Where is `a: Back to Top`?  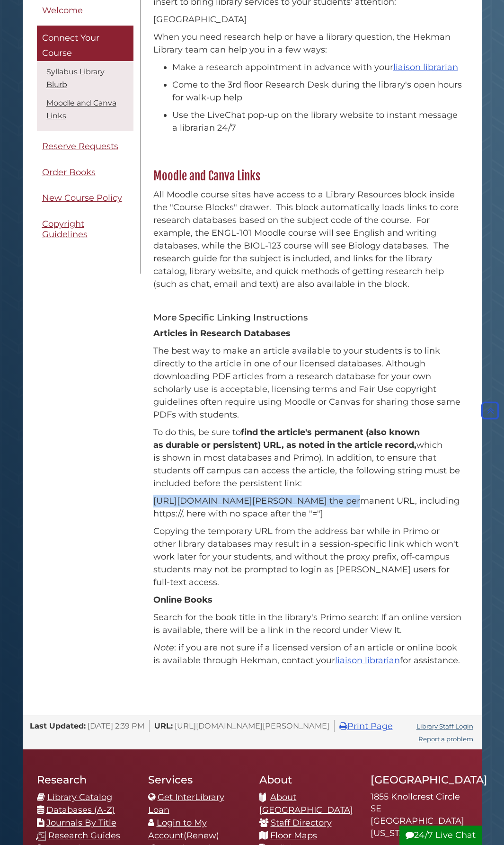
a: Back to Top is located at coordinates (490, 410).